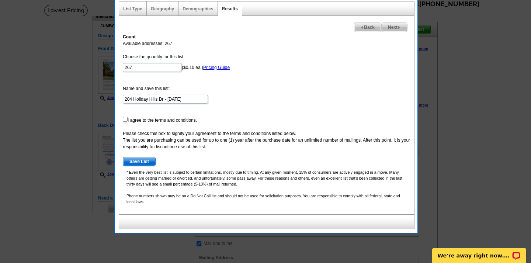 This screenshot has width=531, height=263. What do you see at coordinates (162, 9) in the screenshot?
I see `a: Geography` at bounding box center [162, 9].